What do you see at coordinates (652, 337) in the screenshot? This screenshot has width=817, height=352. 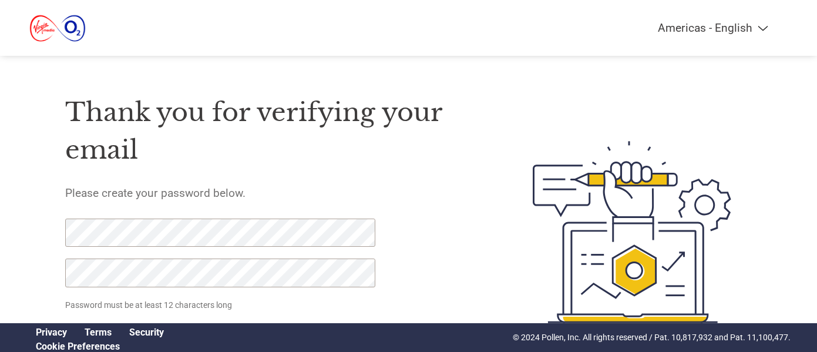 I see `p: © 2024 Pollen, Inc. All rights reserved / Pat. 10,817,932 and Pat. 11,100,477.` at bounding box center [652, 337].